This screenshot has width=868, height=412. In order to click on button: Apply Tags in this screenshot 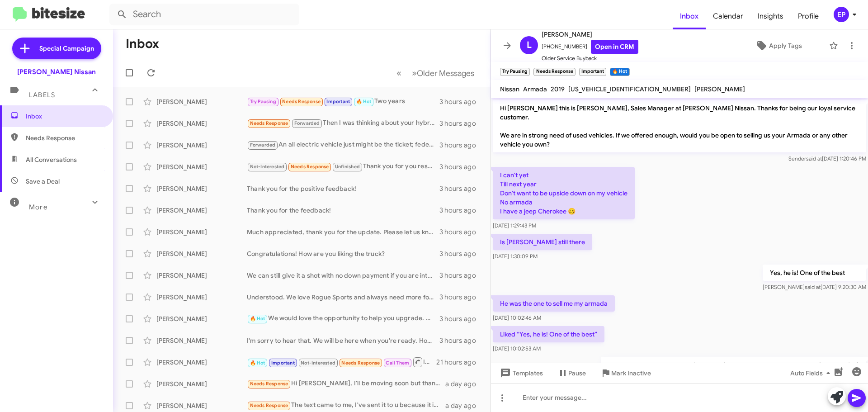, I will do `click(779, 46)`.